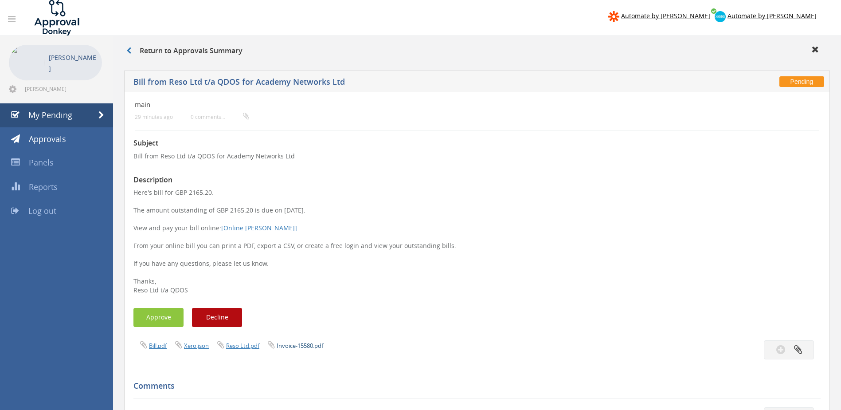 Image resolution: width=841 pixels, height=410 pixels. I want to click on p: Bill from Reso Ltd t/a QDOS for Academy Networks Ltd, so click(477, 156).